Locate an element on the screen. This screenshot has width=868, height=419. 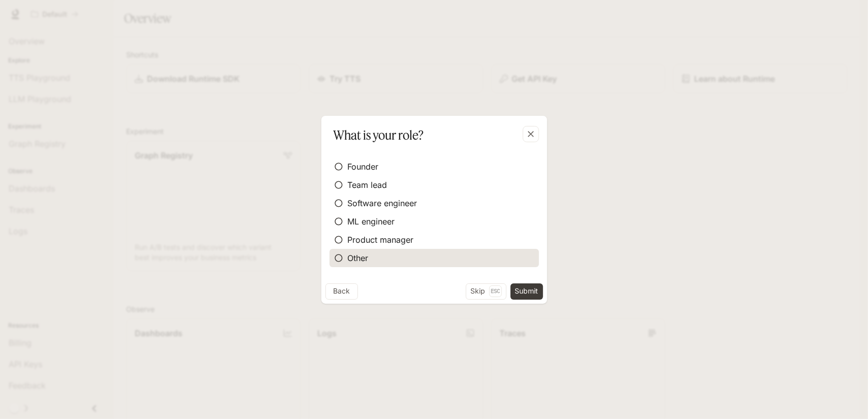
span: ML engineer is located at coordinates (371, 221).